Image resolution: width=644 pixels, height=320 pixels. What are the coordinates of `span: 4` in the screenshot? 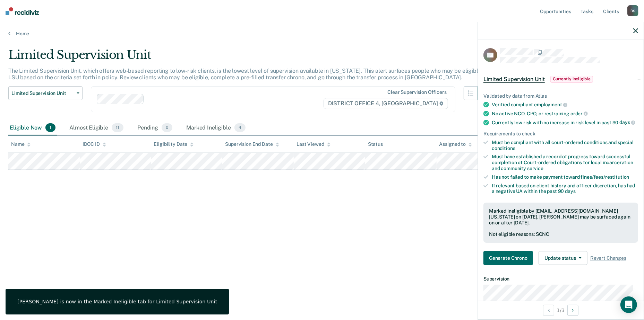 It's located at (240, 128).